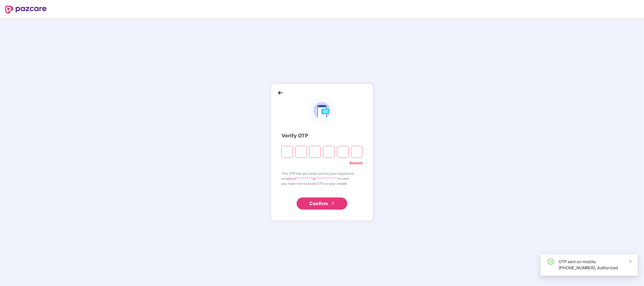 This screenshot has width=644, height=286. Describe the element at coordinates (322, 173) in the screenshot. I see `span: This OTP has also been sent to your registered` at that location.